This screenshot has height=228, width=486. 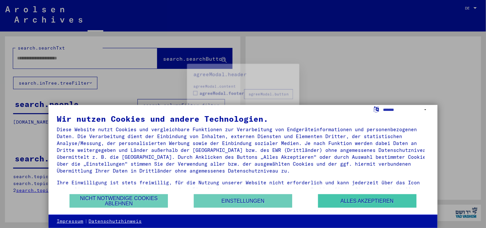 What do you see at coordinates (243, 79) in the screenshot?
I see `div: agreeModal.content` at bounding box center [243, 79].